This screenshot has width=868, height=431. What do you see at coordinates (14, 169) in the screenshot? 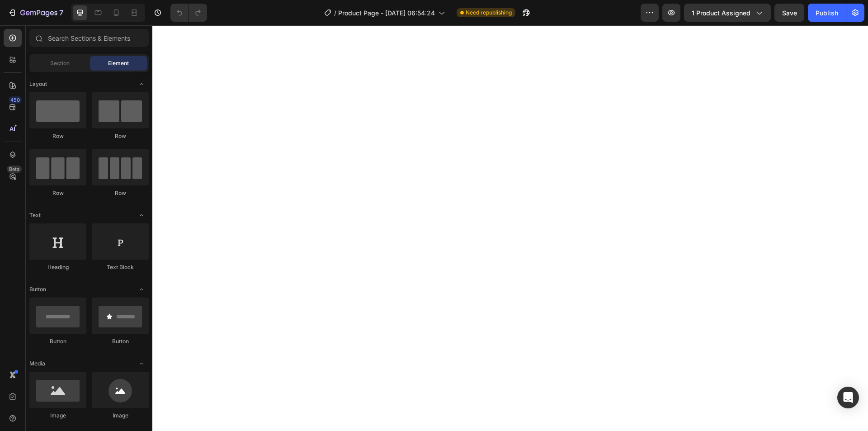
I see `div: Beta` at bounding box center [14, 169].